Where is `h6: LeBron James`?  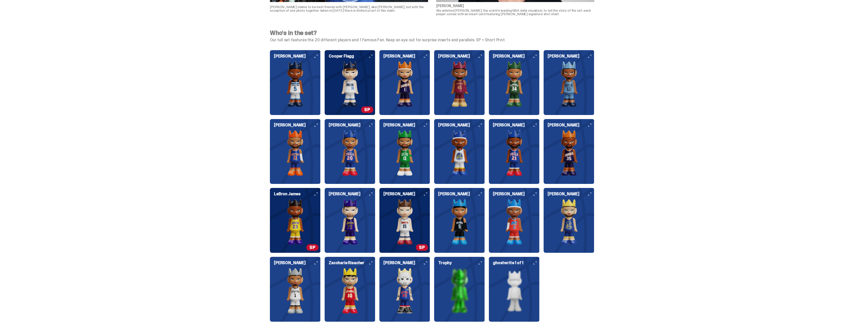 h6: LeBron James is located at coordinates (297, 194).